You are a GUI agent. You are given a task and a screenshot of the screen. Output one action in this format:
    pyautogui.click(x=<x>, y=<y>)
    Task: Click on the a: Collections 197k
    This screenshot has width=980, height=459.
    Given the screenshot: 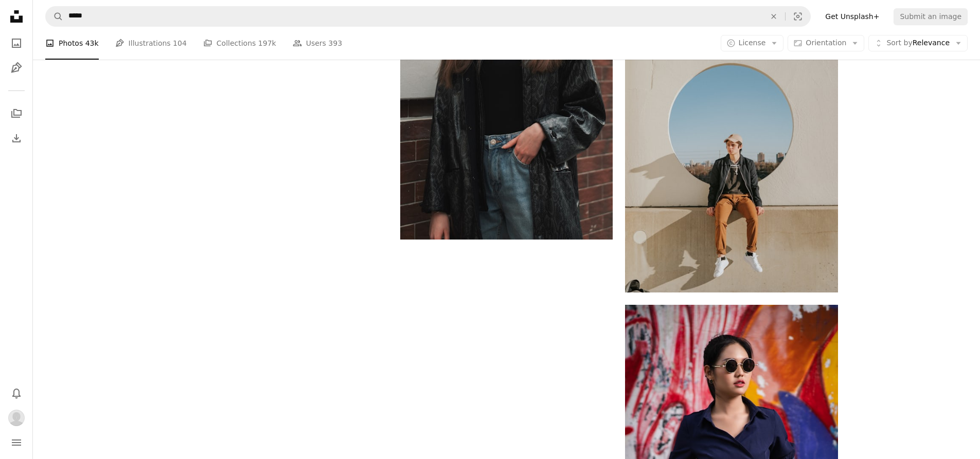 What is the action you would take?
    pyautogui.click(x=240, y=43)
    